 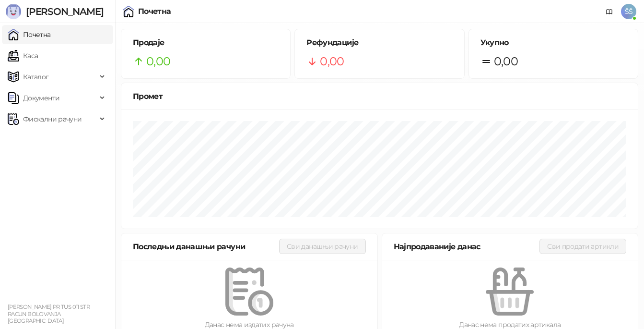 I want to click on span: ŠŠ, so click(x=629, y=11).